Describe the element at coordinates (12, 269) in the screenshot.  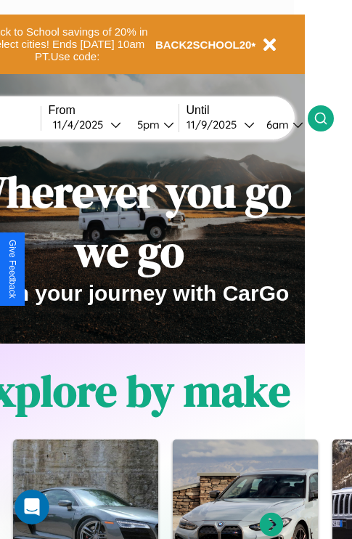
I see `div: Give Feedback` at that location.